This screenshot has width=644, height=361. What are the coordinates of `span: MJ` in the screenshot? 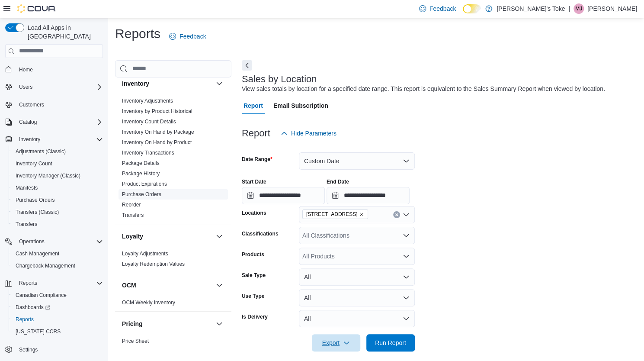 It's located at (579, 9).